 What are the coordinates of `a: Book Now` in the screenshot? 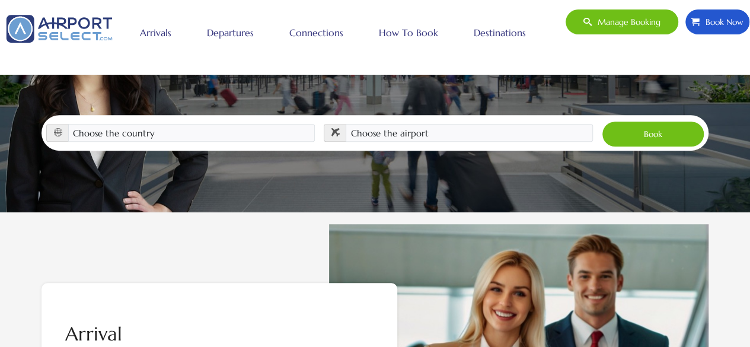 It's located at (717, 22).